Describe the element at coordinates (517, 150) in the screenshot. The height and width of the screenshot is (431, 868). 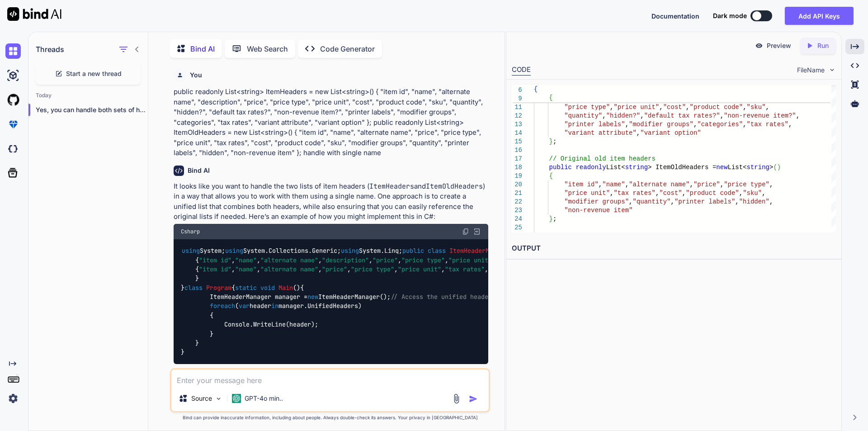
I see `div: 16` at that location.